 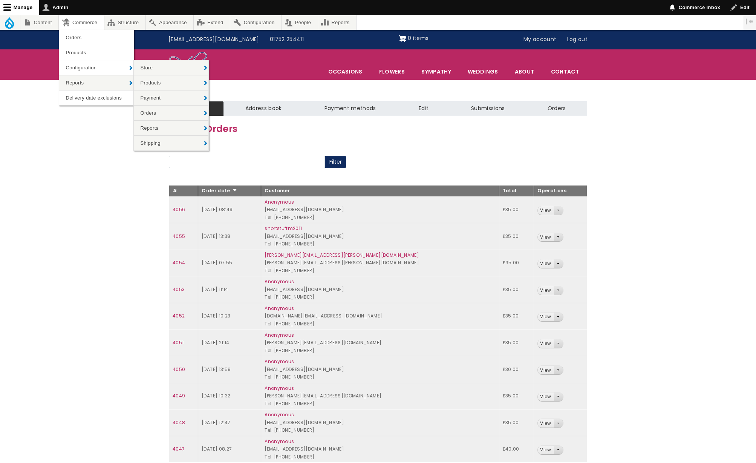 What do you see at coordinates (380, 191) in the screenshot?
I see `th: Customer` at bounding box center [380, 191].